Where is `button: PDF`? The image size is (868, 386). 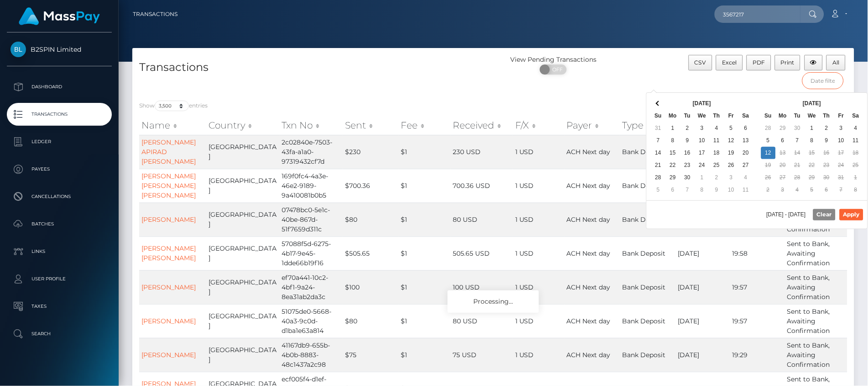
button: PDF is located at coordinates (759, 63).